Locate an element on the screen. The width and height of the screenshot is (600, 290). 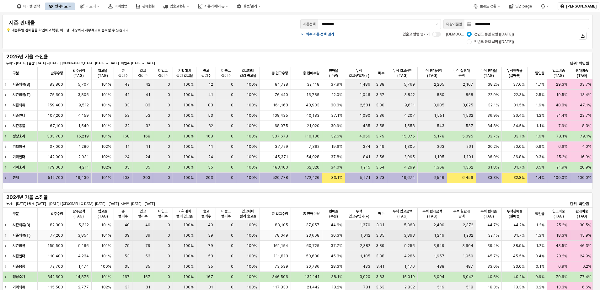
span: 3.49 is located at coordinates (380, 147).